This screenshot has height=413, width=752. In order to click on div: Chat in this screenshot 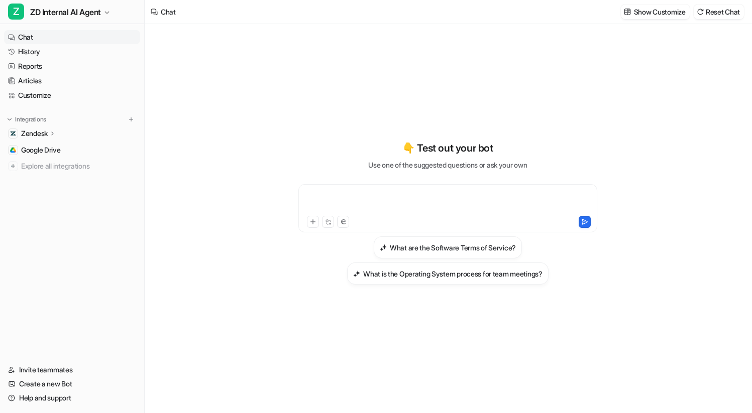, I will do `click(168, 12)`.